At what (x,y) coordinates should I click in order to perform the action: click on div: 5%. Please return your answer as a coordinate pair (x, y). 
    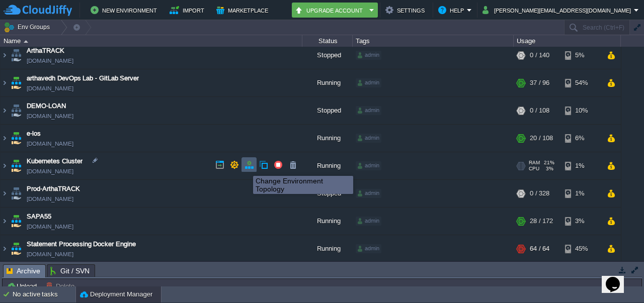
    Looking at the image, I should click on (581, 55).